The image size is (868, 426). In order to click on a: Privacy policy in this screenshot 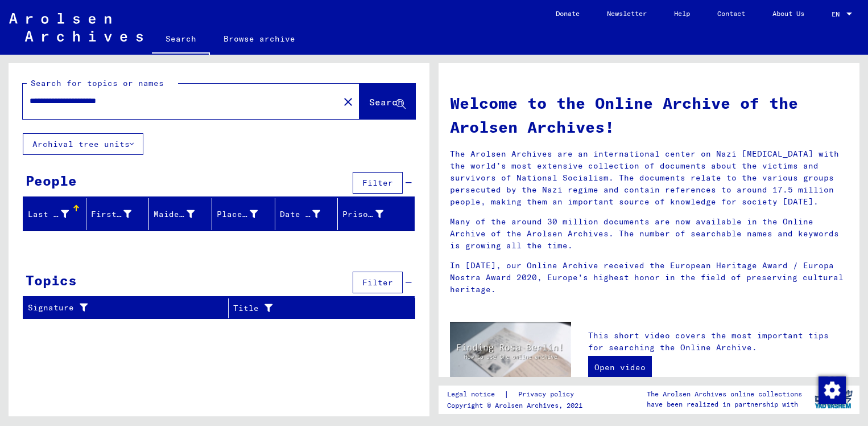, I will do `click(549, 394)`.